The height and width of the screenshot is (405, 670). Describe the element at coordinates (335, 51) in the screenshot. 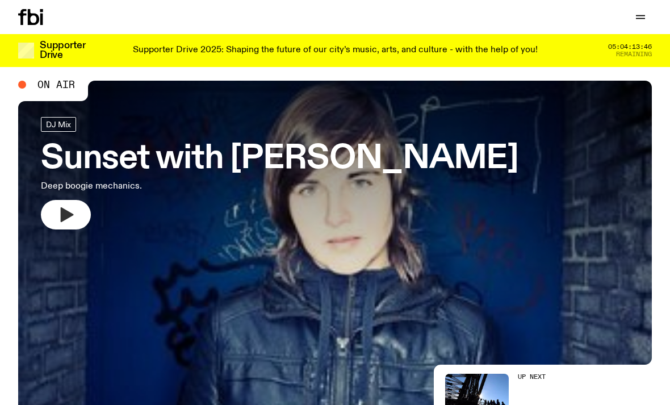

I see `p: Supporter Drive 2025: Shaping the future of our city’s music, arts, and culture - with the help o...` at that location.